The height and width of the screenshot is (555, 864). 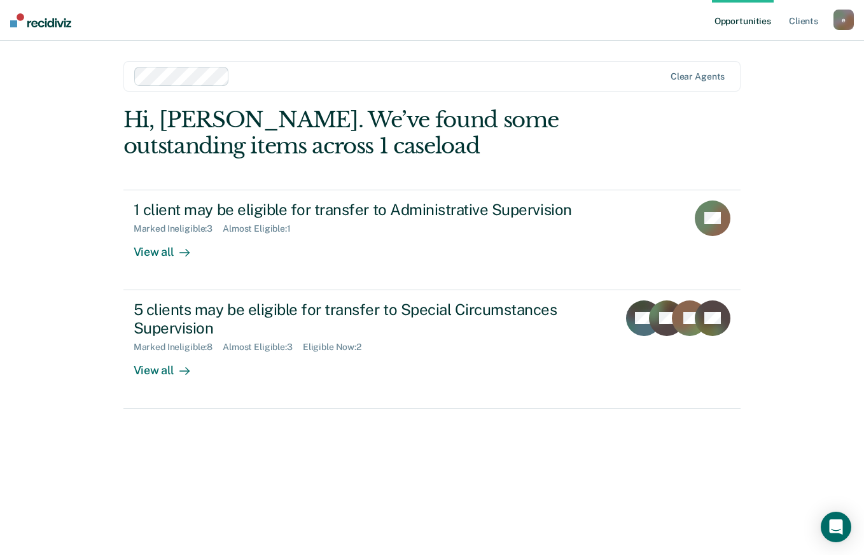 I want to click on div: Marked Ineligible : 8, so click(x=178, y=347).